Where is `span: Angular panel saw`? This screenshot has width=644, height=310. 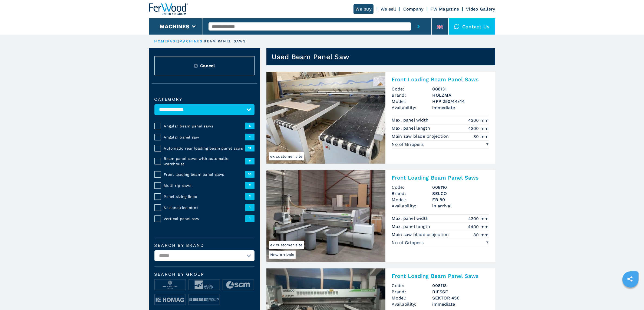
span: Angular panel saw is located at coordinates (205, 137).